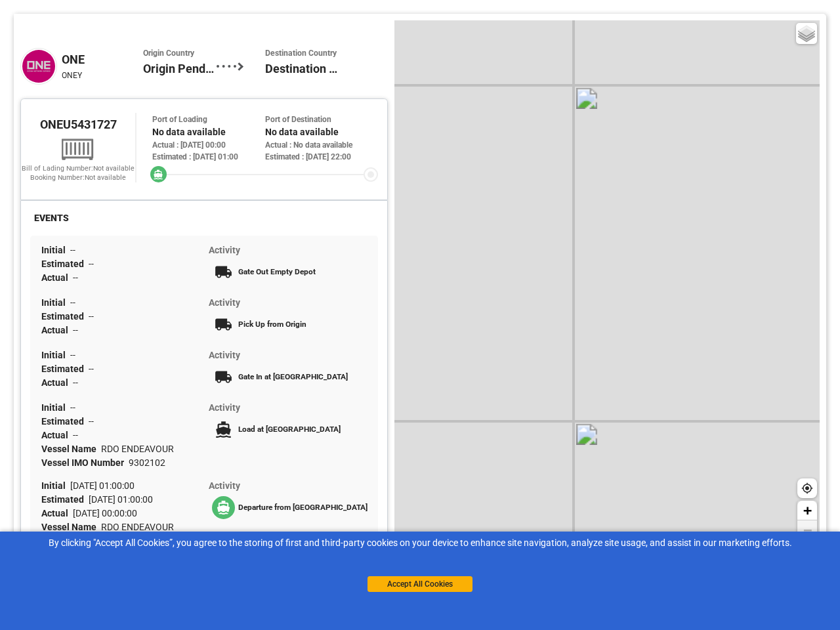 This screenshot has width=840, height=630. What do you see at coordinates (420, 543) in the screenshot?
I see `div: By clicking "Accept All Cookies”, you agree to the storing of first and third-party cookies on yo...` at bounding box center [420, 543].